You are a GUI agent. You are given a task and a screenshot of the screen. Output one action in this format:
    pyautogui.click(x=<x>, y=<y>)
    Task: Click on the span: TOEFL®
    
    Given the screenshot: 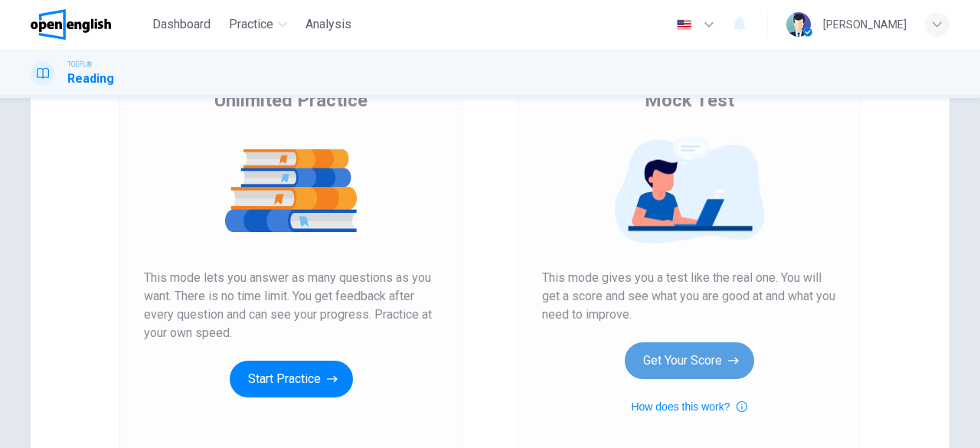 What is the action you would take?
    pyautogui.click(x=80, y=64)
    